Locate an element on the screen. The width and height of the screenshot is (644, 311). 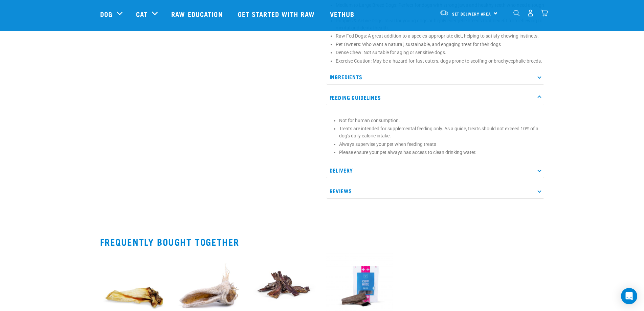
div: Open Intercom Messenger is located at coordinates (629, 296).